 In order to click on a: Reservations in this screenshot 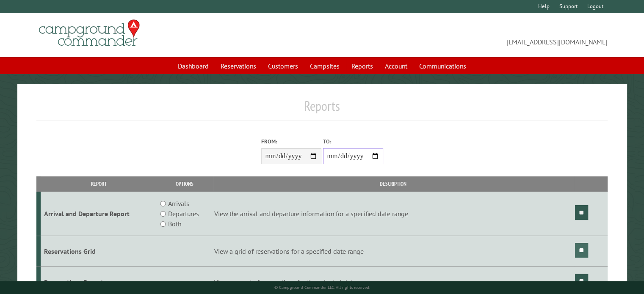, I will do `click(238, 66)`.